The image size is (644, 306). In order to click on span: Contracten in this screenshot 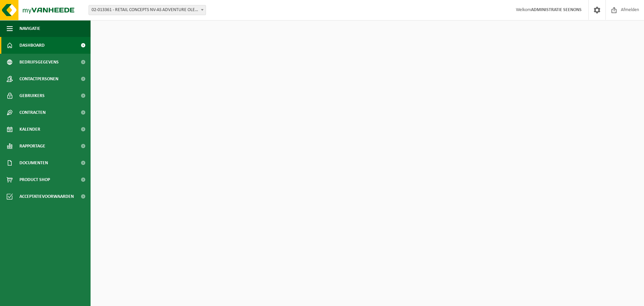, I will do `click(33, 112)`.